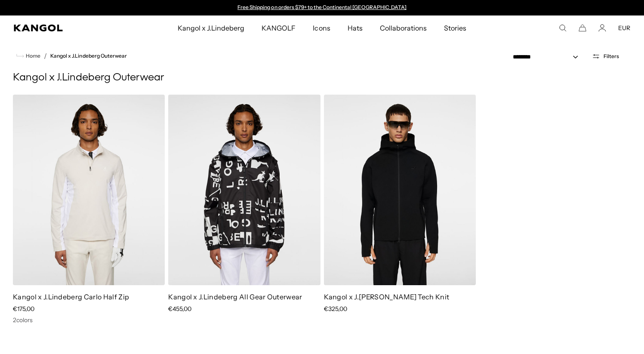 The height and width of the screenshot is (354, 644). Describe the element at coordinates (336, 309) in the screenshot. I see `span: €325,00` at that location.